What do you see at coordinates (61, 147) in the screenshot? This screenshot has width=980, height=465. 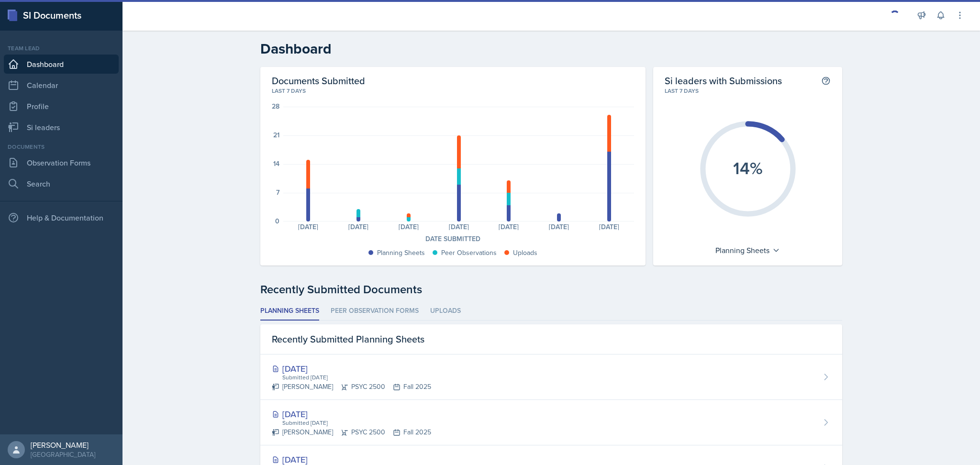 I see `div: Documents` at bounding box center [61, 147].